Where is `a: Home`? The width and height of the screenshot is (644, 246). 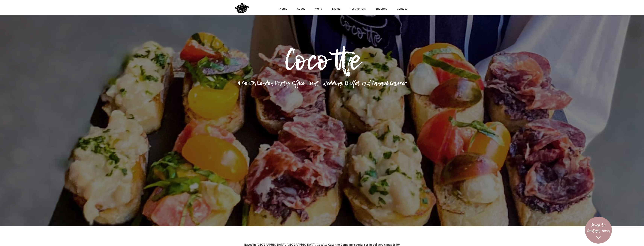
a: Home is located at coordinates (282, 9).